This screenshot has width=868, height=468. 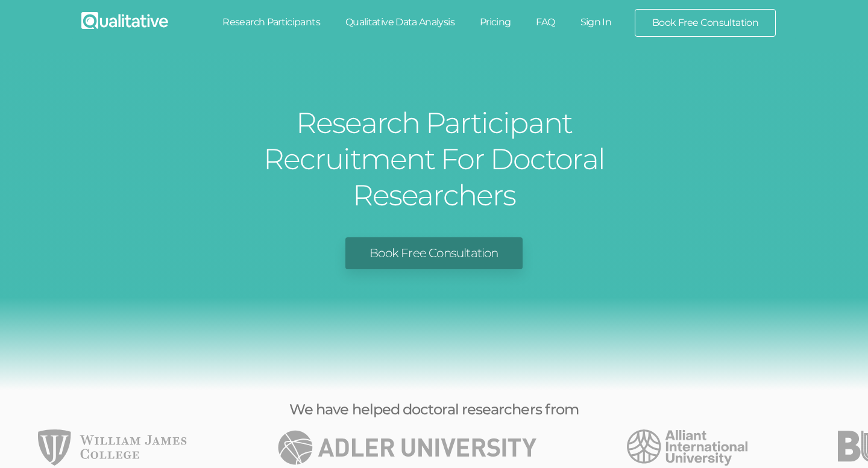 What do you see at coordinates (596, 23) in the screenshot?
I see `a: Sign In` at bounding box center [596, 23].